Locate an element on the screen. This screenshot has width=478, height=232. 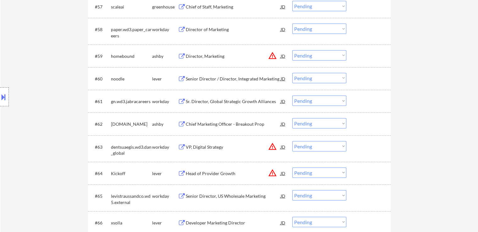
div: Chief of Staff, Marketing is located at coordinates (233, 7).